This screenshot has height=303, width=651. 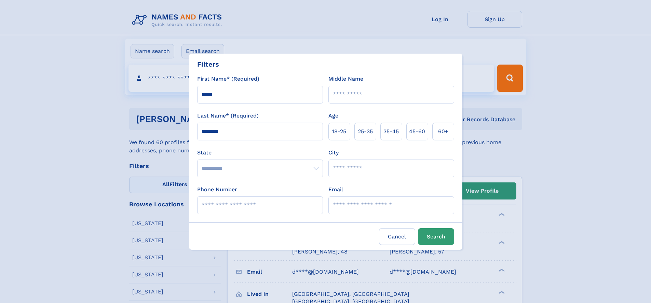 What do you see at coordinates (391, 132) in the screenshot?
I see `span: 35‑45` at bounding box center [391, 132].